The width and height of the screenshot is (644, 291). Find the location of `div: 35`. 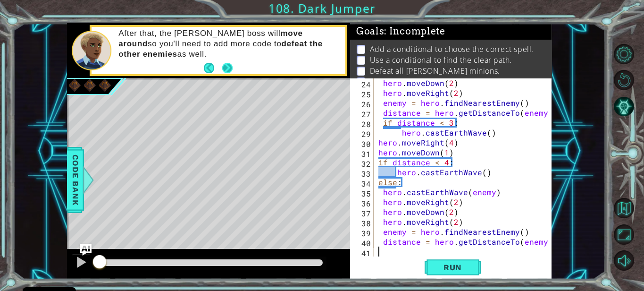

div: 35 is located at coordinates (363, 193).